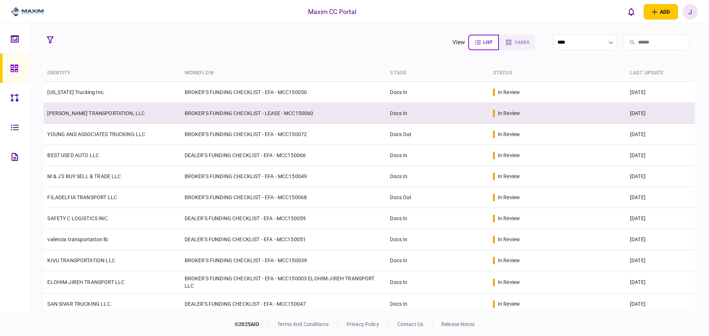 The image size is (709, 336). What do you see at coordinates (284, 155) in the screenshot?
I see `td: DEALER'S FUNDING CHECKLIST - EFA - MCC150066` at bounding box center [284, 155].